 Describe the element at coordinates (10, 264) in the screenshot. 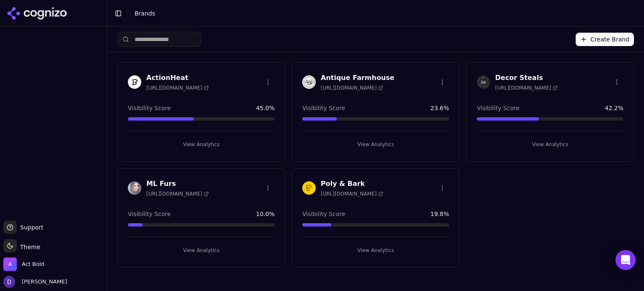

I see `img: Act Bold` at that location.